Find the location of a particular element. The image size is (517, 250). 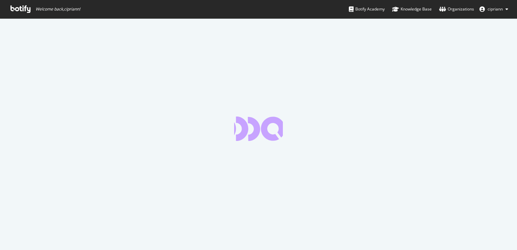

button: cipriann is located at coordinates (494, 9).